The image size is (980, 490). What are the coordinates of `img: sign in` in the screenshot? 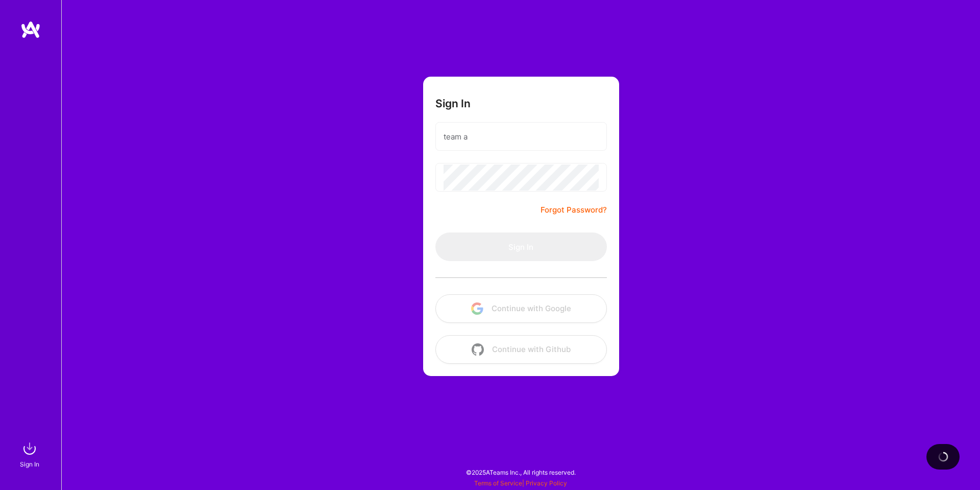 It's located at (29, 449).